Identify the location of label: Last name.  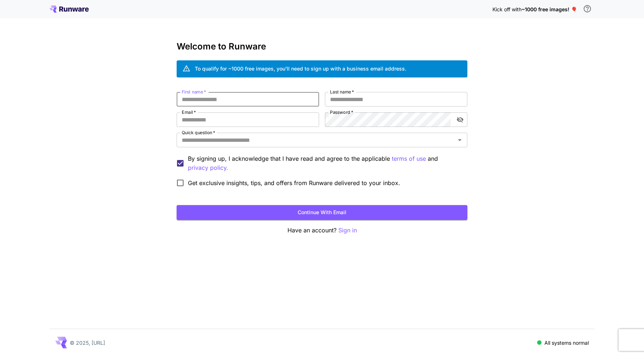
(342, 92).